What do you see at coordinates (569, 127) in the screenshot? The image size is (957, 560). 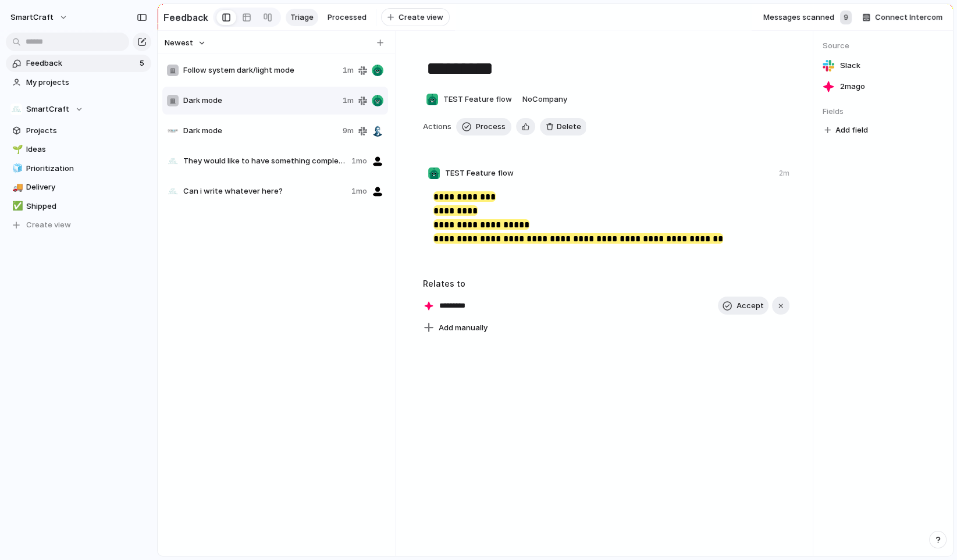 I see `span: Delete` at bounding box center [569, 127].